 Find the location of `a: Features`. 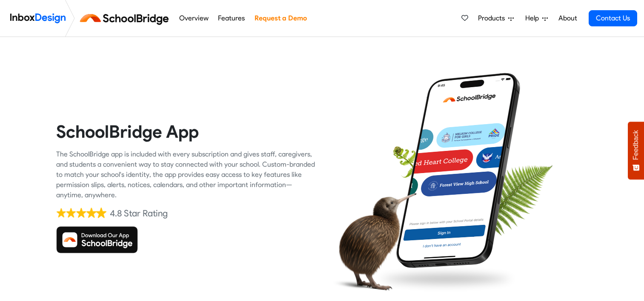

a: Features is located at coordinates (231, 18).